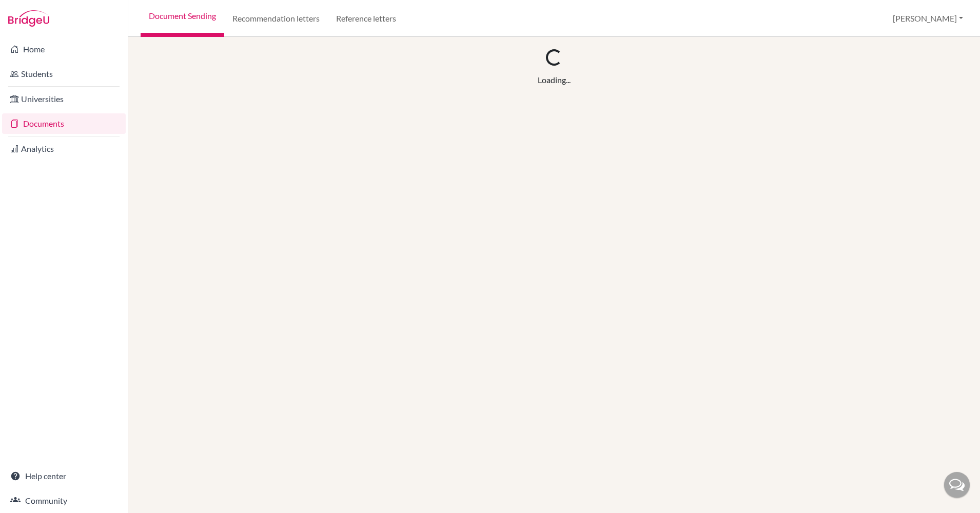 The height and width of the screenshot is (513, 980). I want to click on a: Students, so click(64, 74).